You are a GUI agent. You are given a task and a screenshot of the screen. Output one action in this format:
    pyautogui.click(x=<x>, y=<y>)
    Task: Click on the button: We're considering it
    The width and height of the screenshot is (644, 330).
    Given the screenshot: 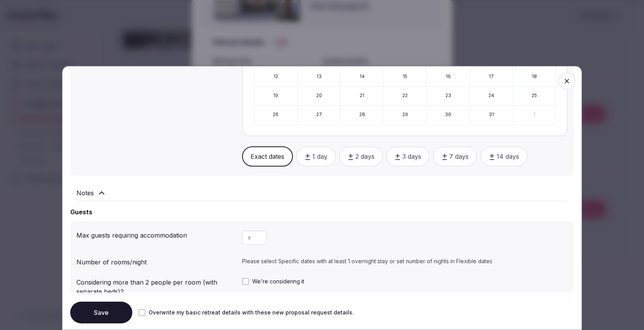 What is the action you would take?
    pyautogui.click(x=246, y=281)
    